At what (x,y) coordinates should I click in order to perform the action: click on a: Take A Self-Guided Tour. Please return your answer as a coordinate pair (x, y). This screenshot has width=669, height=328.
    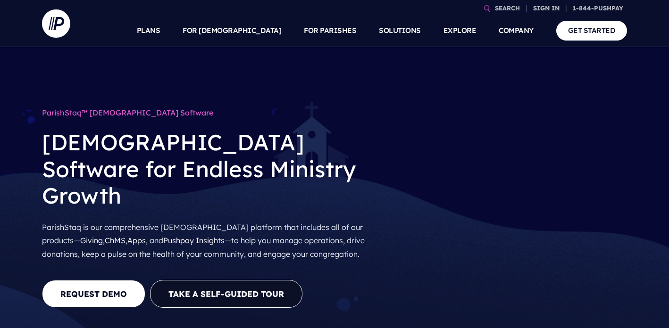
    Looking at the image, I should click on (226, 294).